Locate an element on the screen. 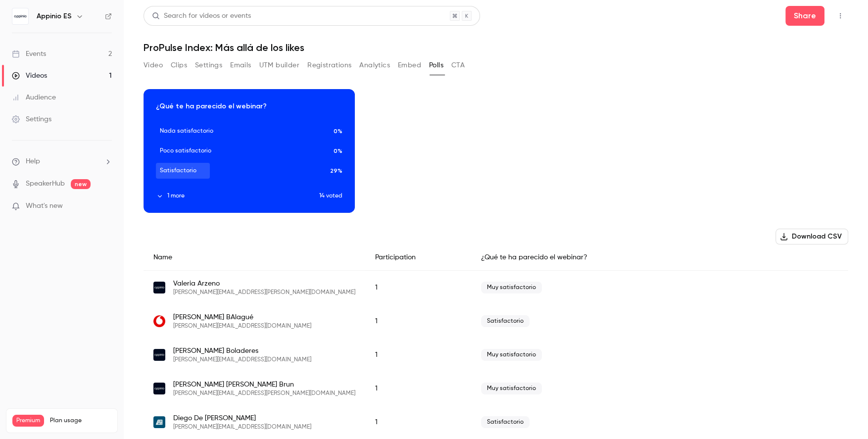  img: awwg.com is located at coordinates (159, 422).